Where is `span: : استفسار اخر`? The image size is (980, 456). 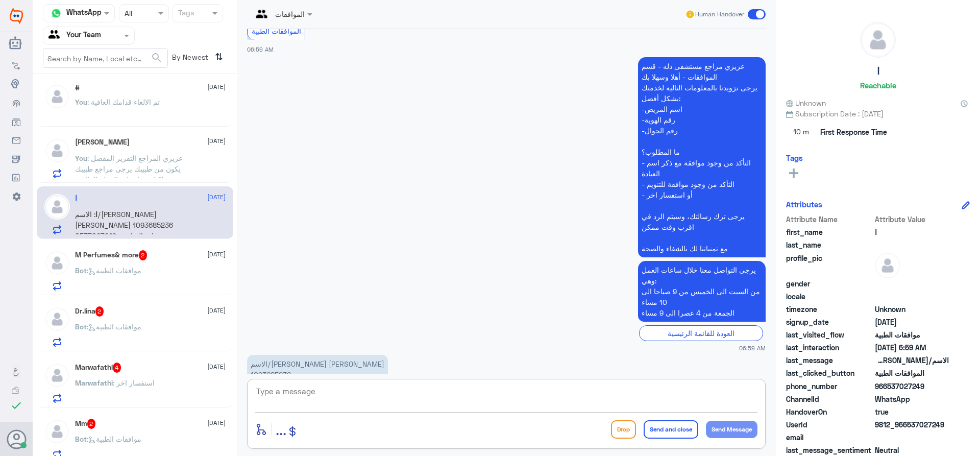 span: : استفسار اخر is located at coordinates (133, 382).